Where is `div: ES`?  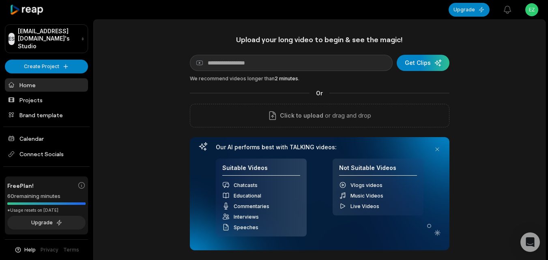
div: ES is located at coordinates (11, 39).